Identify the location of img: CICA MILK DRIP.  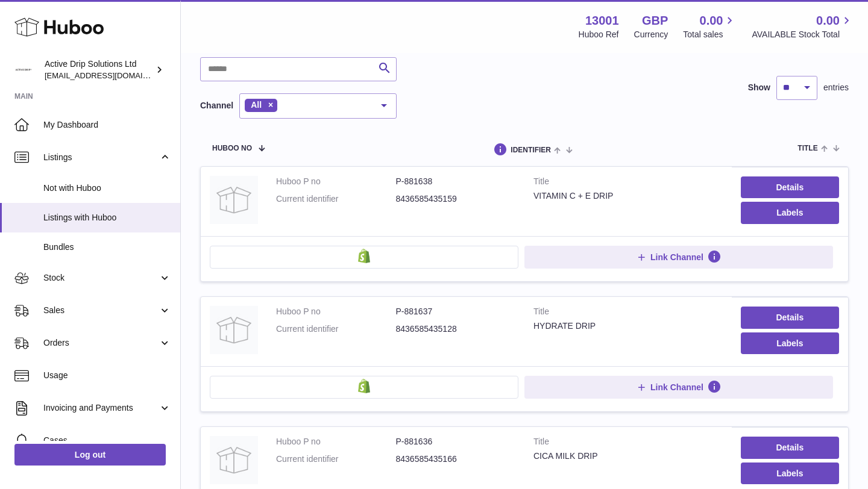
(234, 461).